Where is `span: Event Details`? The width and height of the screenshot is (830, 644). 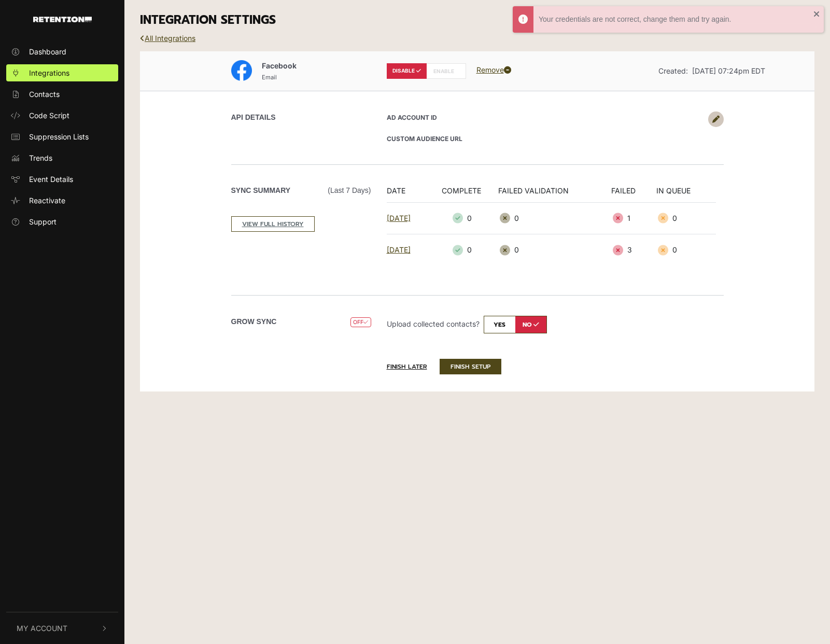
span: Event Details is located at coordinates (51, 179).